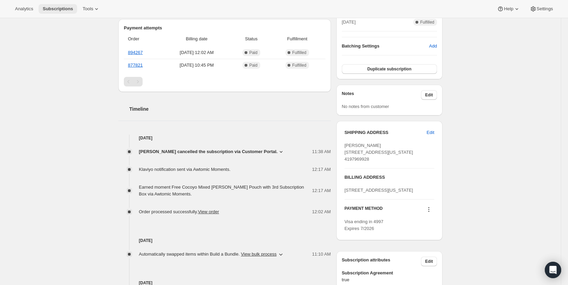 Image resolution: width=568 pixels, height=285 pixels. What do you see at coordinates (381, 95) in the screenshot?
I see `h3: Notes` at bounding box center [381, 95].